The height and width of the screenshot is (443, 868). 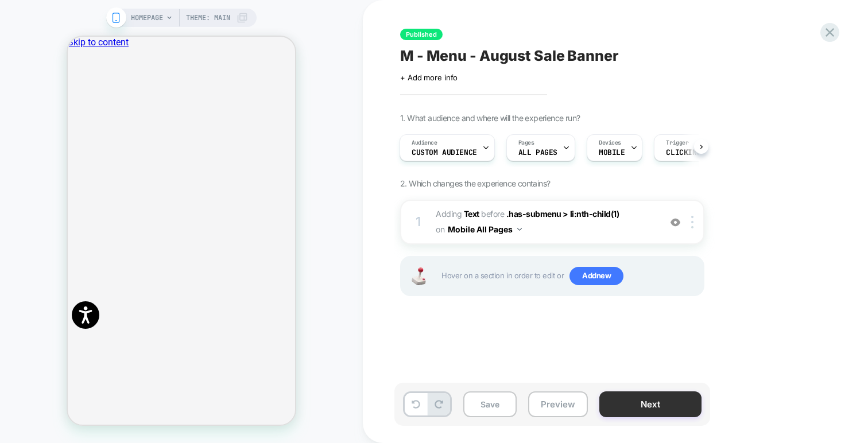 I want to click on img: crossed eye, so click(x=675, y=222).